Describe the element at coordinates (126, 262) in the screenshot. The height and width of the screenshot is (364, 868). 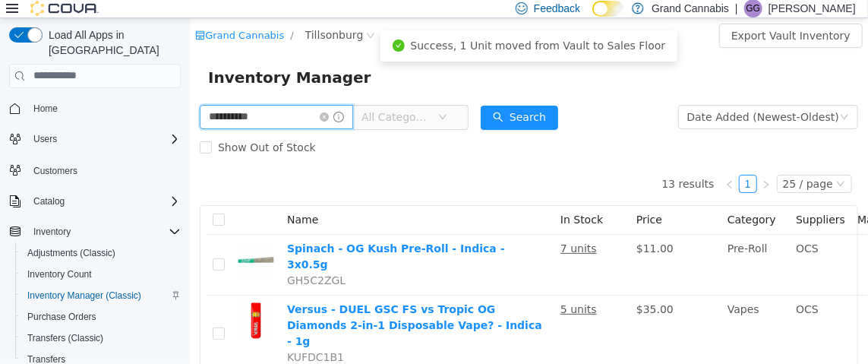
I see `span: GH5C2ZGL` at that location.